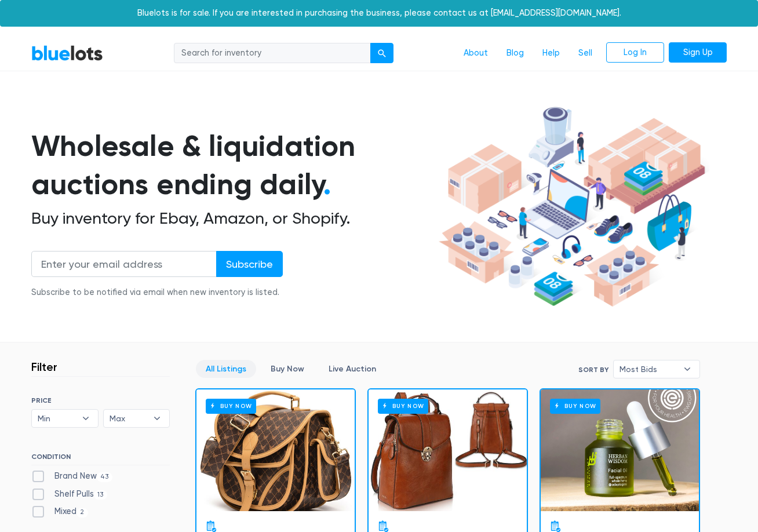  Describe the element at coordinates (586, 54) in the screenshot. I see `a: Sell` at that location.